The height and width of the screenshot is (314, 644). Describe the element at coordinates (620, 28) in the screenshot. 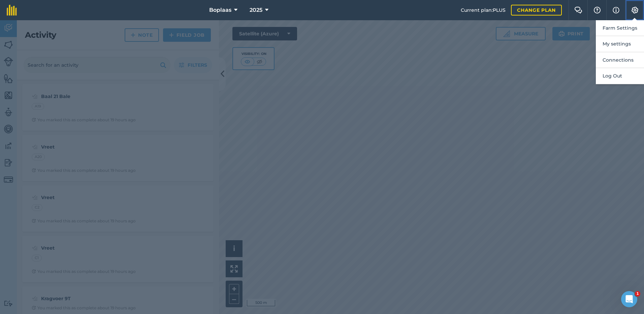

I see `button: Farm Settings` at that location.